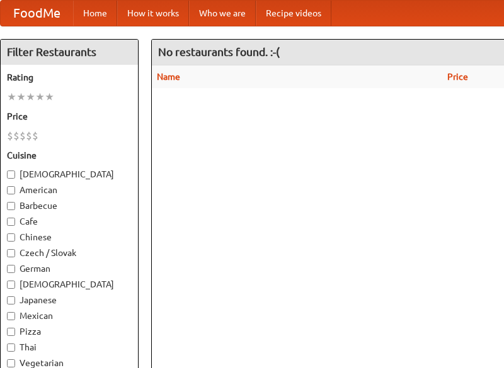  I want to click on input: Mexican, so click(11, 316).